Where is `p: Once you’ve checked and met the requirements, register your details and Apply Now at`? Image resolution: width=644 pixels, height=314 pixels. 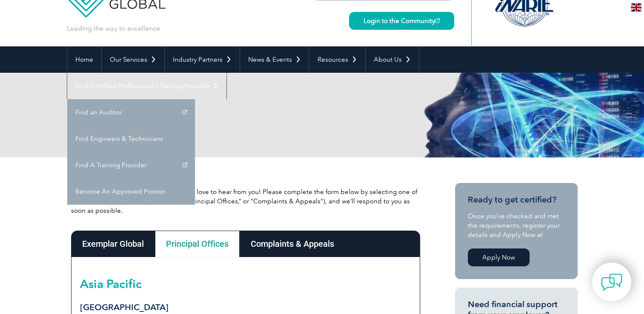
p: Once you’ve checked and met the requirements, register your details and Apply Now at is located at coordinates (516, 226).